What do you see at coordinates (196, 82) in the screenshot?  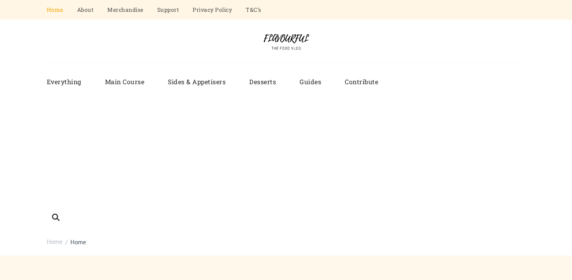 I see `a: Sides & Appetisers` at bounding box center [196, 82].